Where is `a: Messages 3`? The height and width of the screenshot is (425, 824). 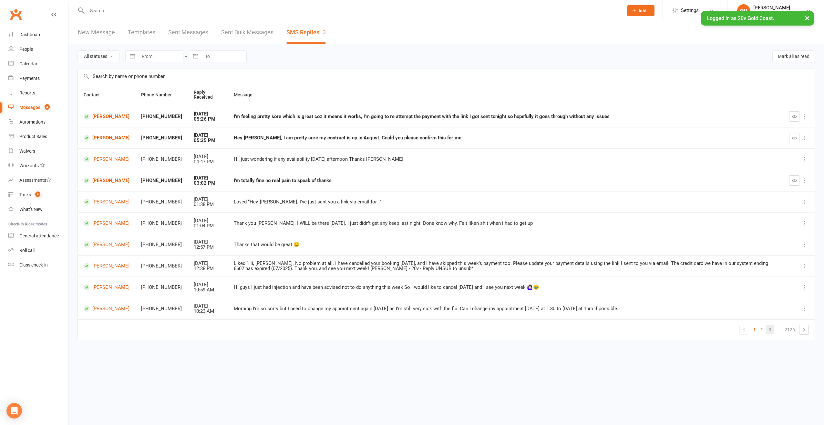
a: Messages 3 is located at coordinates (38, 107).